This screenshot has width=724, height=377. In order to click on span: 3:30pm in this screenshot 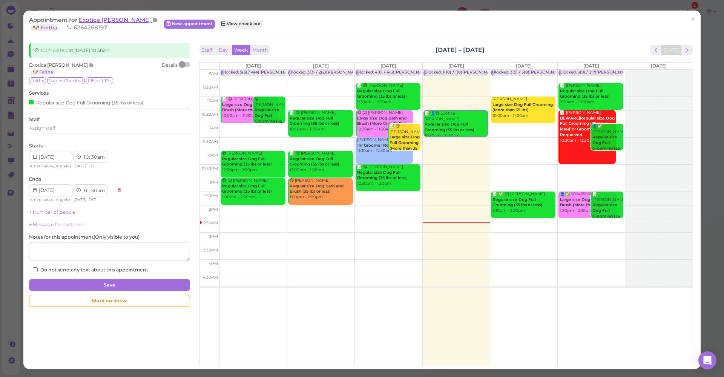, I will do `click(210, 250)`.